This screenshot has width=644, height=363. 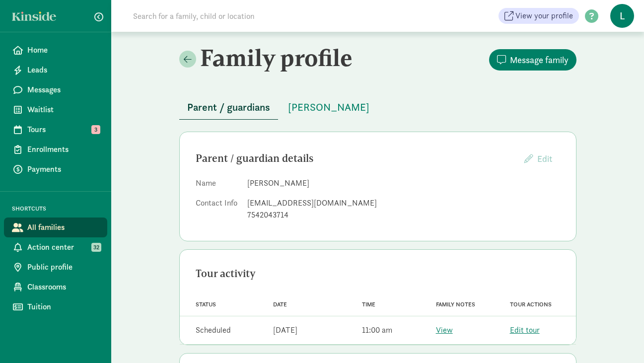 What do you see at coordinates (96, 129) in the screenshot?
I see `span: 3` at bounding box center [96, 129].